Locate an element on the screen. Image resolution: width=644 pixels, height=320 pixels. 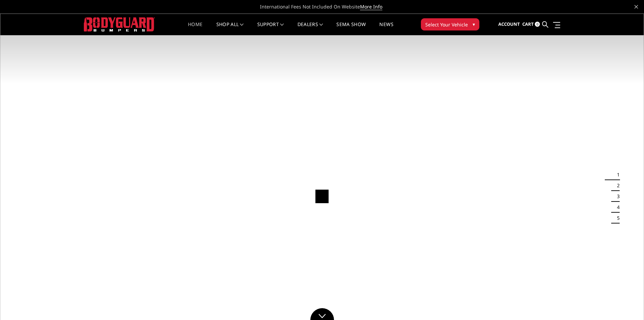
a: Dealers is located at coordinates (311, 28).